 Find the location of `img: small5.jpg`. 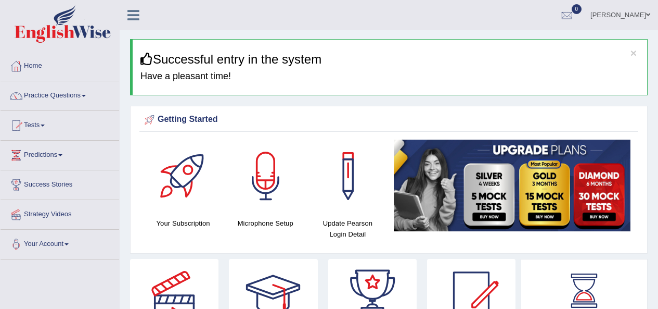

img: small5.jpg is located at coordinates (512, 185).